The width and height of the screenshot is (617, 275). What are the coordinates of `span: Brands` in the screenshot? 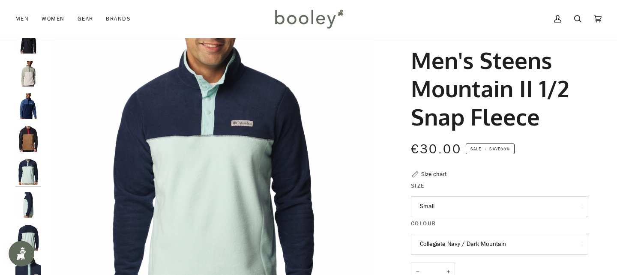 It's located at (118, 19).